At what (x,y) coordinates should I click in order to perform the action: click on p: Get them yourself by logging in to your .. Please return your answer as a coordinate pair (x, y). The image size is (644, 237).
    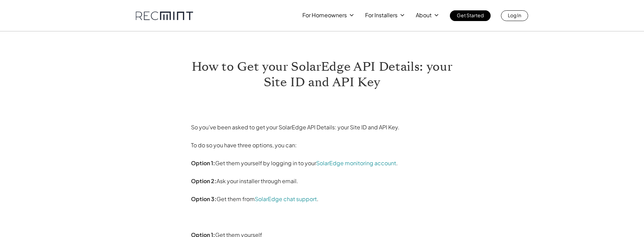
    Looking at the image, I should click on (322, 163).